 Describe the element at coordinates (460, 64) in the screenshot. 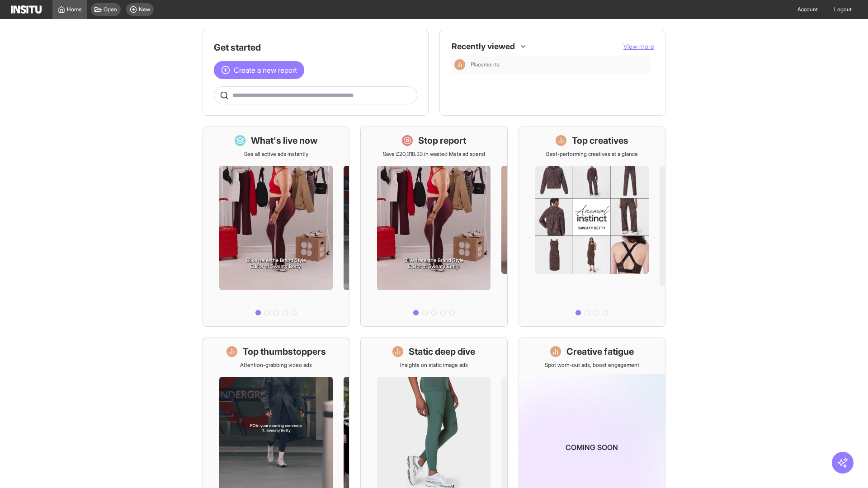

I see `div: Insights` at that location.